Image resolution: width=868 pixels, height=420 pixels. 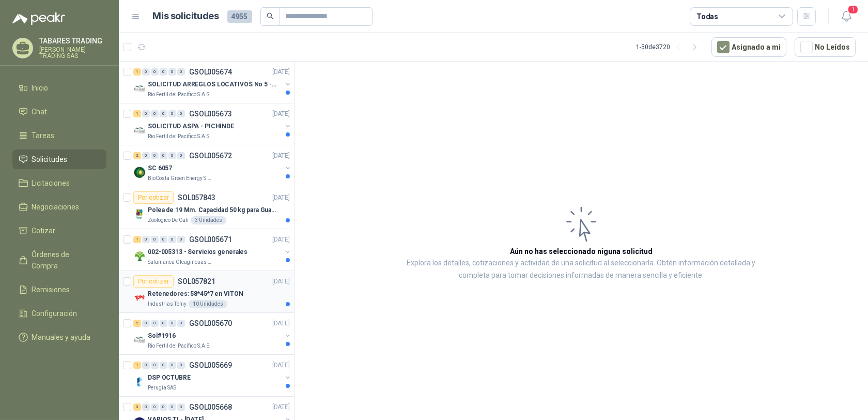 I want to click on span: Solicitudes, so click(x=50, y=160).